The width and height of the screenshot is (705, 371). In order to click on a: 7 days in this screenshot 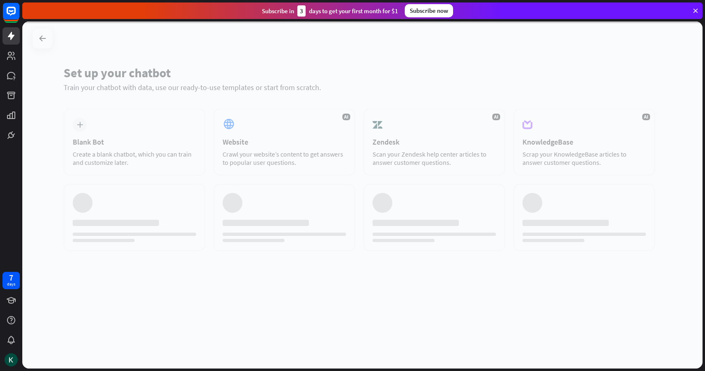, I will do `click(11, 280)`.